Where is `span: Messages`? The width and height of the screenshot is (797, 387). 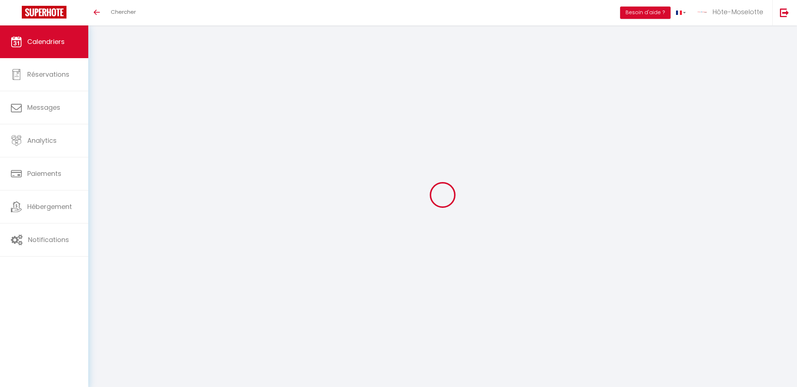 span: Messages is located at coordinates (44, 107).